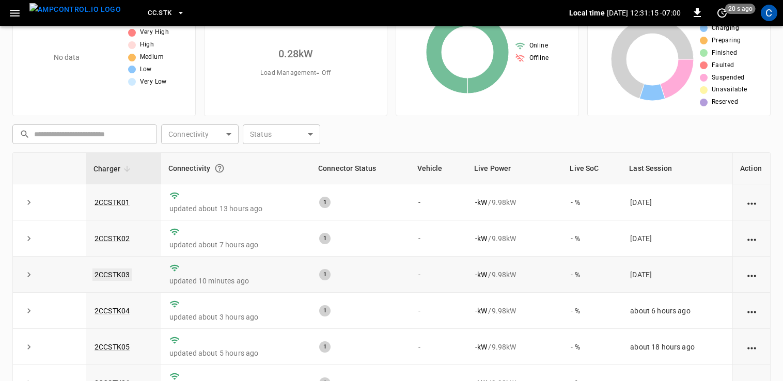 The height and width of the screenshot is (381, 783). What do you see at coordinates (153, 82) in the screenshot?
I see `span: Very Low` at bounding box center [153, 82].